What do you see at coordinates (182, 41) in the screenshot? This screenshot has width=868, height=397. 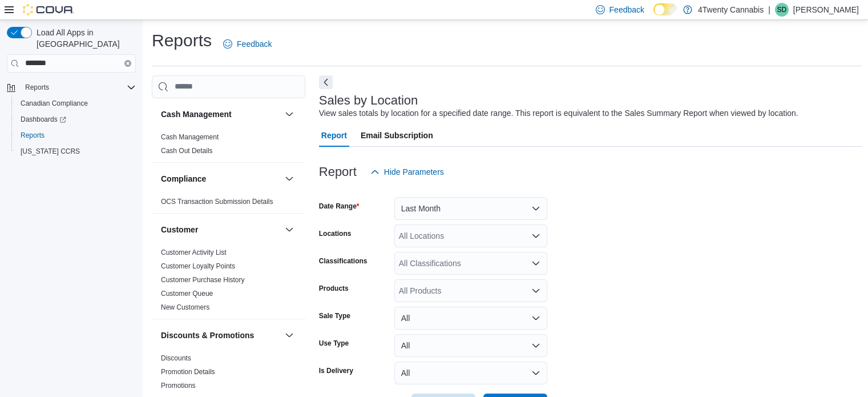 I see `h1: Reports` at bounding box center [182, 41].